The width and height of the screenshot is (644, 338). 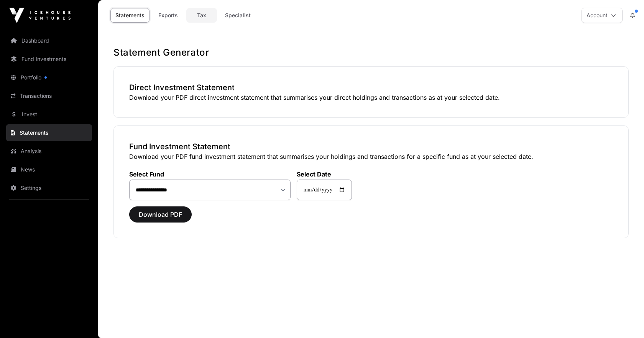 I want to click on label: Select Fund, so click(x=210, y=174).